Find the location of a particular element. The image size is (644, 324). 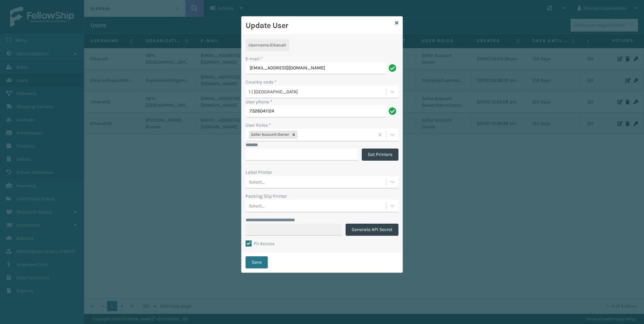

div: Seller Account Owner is located at coordinates (270, 135).